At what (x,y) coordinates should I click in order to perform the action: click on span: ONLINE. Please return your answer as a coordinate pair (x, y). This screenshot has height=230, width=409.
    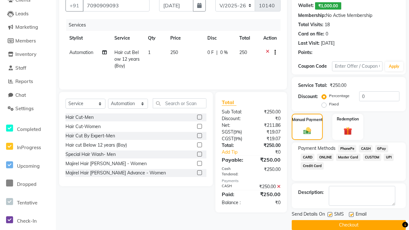
    Looking at the image, I should click on (325, 157).